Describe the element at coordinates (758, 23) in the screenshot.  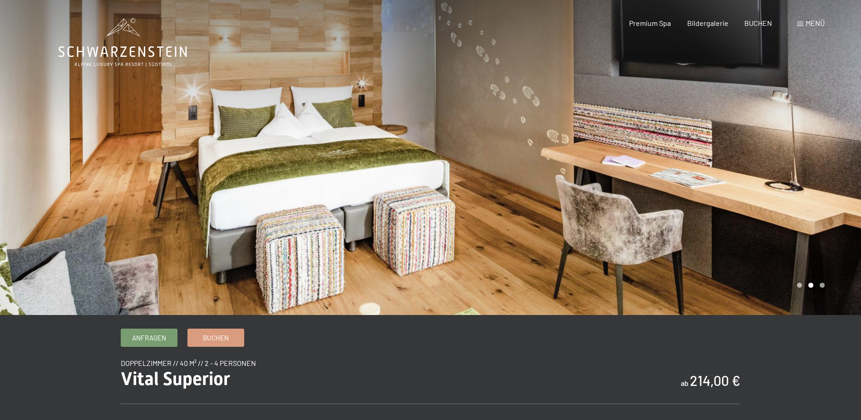
I see `a: BUCHEN` at that location.